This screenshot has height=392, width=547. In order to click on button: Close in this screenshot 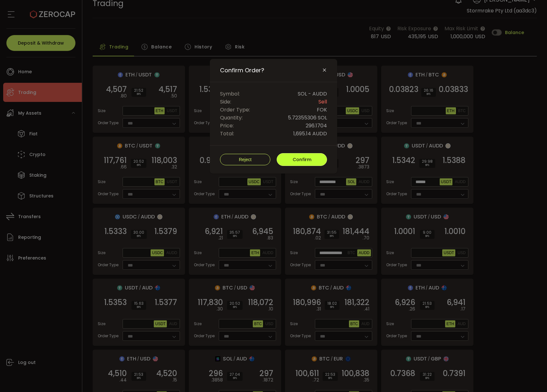, I will do `click(325, 71)`.